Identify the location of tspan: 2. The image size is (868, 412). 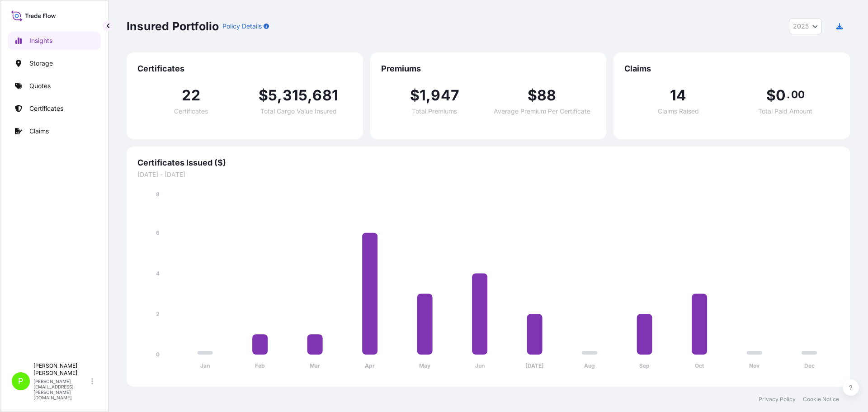
(158, 314).